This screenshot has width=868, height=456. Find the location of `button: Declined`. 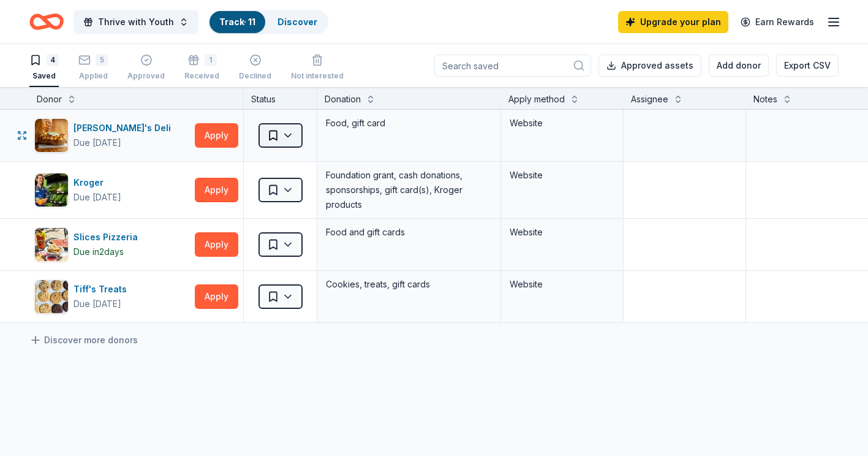

button: Declined is located at coordinates (255, 68).